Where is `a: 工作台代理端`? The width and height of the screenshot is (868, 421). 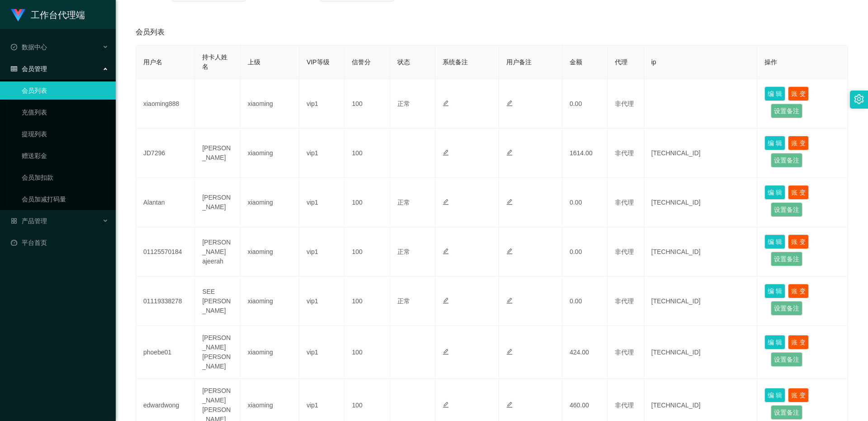
a: 工作台代理端 is located at coordinates (48, 15).